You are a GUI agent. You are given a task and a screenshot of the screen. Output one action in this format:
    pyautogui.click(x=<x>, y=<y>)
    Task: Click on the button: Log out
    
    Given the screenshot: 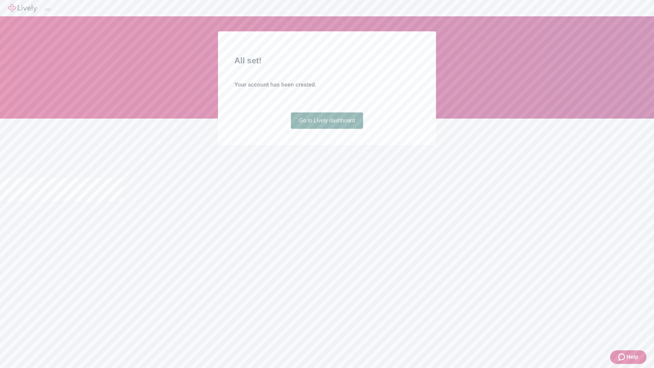 What is the action you would take?
    pyautogui.click(x=48, y=10)
    